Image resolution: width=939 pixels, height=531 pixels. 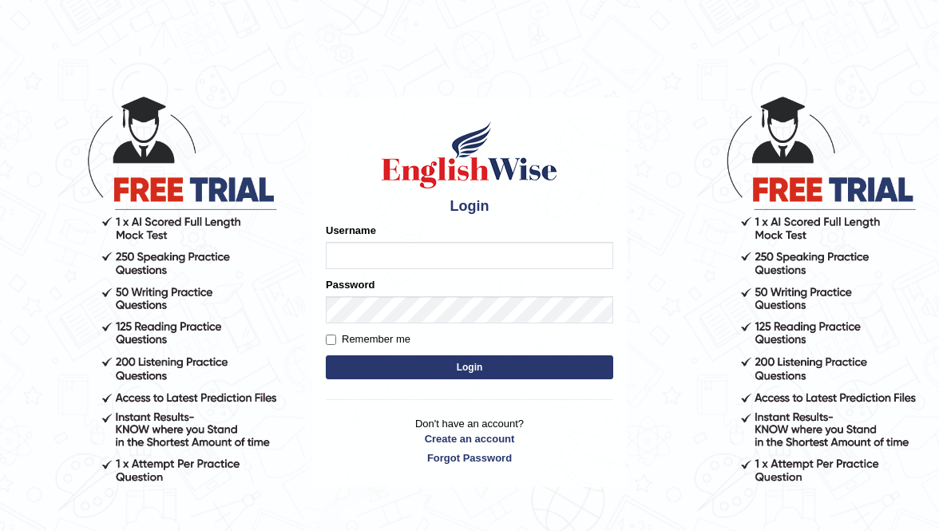 I want to click on a: Create an account, so click(x=470, y=438).